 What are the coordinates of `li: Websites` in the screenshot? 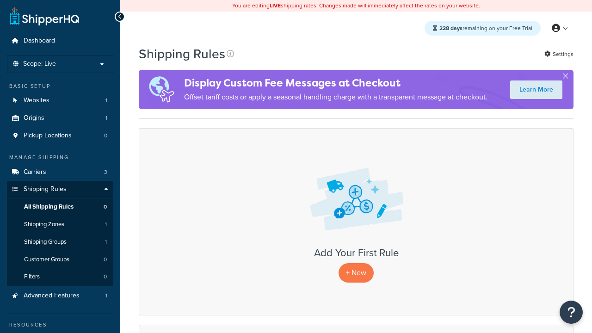 It's located at (60, 100).